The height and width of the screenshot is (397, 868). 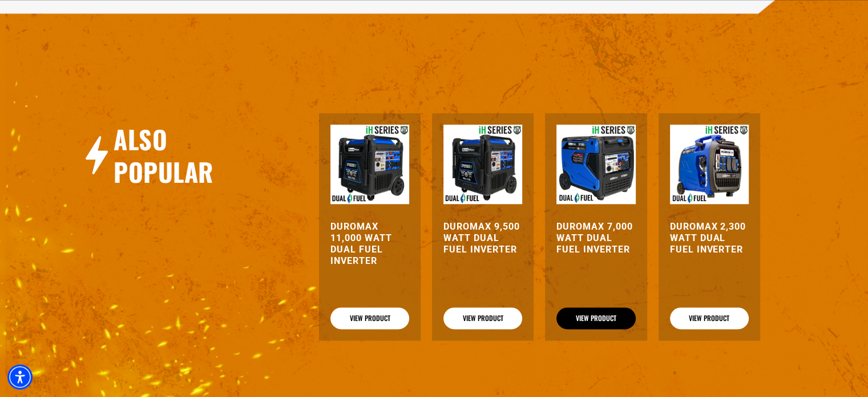 What do you see at coordinates (370, 244) in the screenshot?
I see `a: DuroMax 11,000 Watt Dual Fuel Inverter` at bounding box center [370, 244].